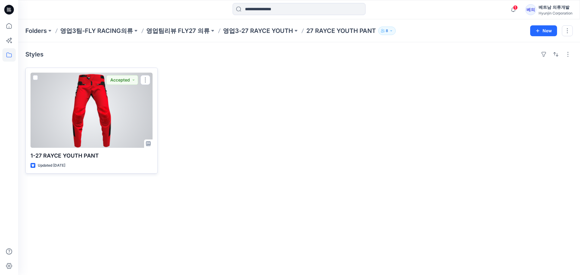  Describe the element at coordinates (178, 31) in the screenshot. I see `a: 영업팀리뷰 FLY27 의류` at that location.